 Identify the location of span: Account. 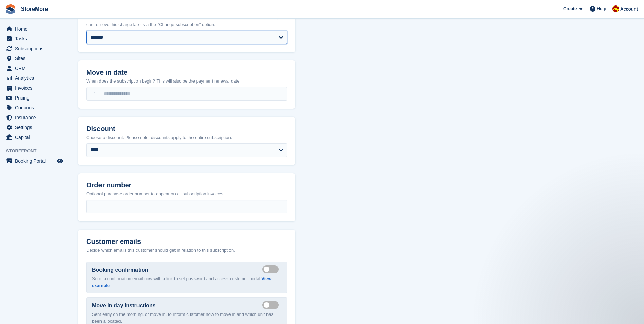
(629, 9).